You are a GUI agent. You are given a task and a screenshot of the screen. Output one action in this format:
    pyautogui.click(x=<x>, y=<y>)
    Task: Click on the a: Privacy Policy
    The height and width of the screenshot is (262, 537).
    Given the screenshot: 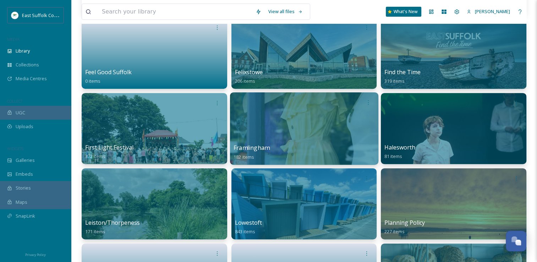 What is the action you would take?
    pyautogui.click(x=36, y=254)
    